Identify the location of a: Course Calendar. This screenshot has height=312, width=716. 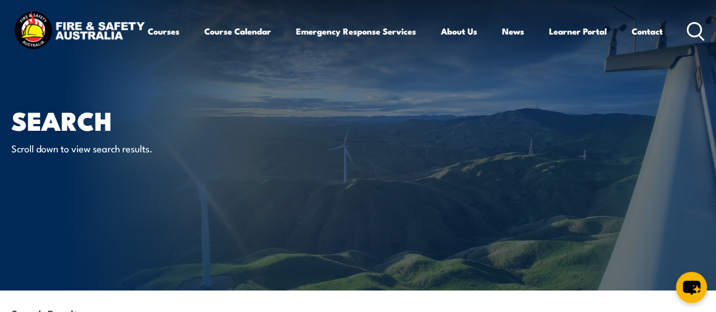
(238, 31).